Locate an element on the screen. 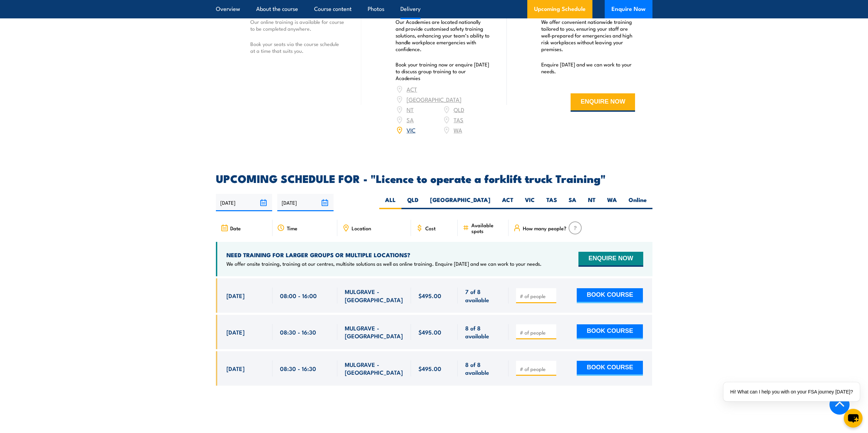 This screenshot has width=868, height=433. label: WA is located at coordinates (612, 203).